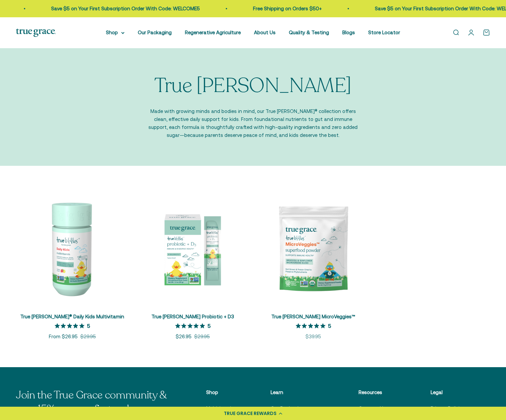  I want to click on a: Blogs, so click(349, 32).